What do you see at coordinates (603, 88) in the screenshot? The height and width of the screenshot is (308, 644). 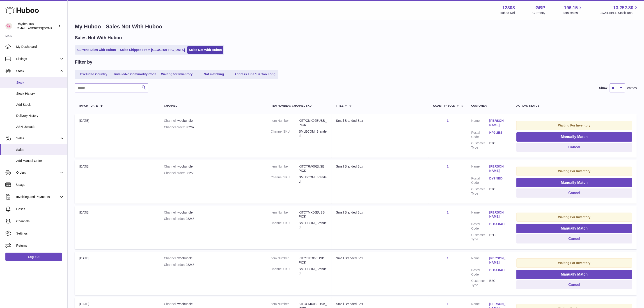 I see `label: Show` at bounding box center [603, 88].